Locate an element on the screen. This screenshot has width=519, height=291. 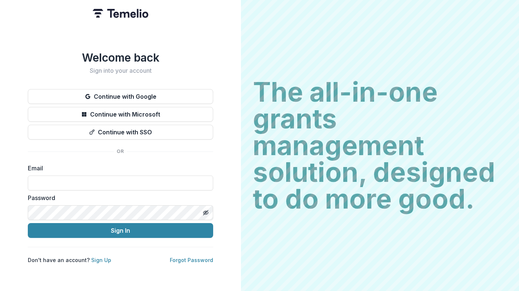
img: Temelio is located at coordinates (121, 13).